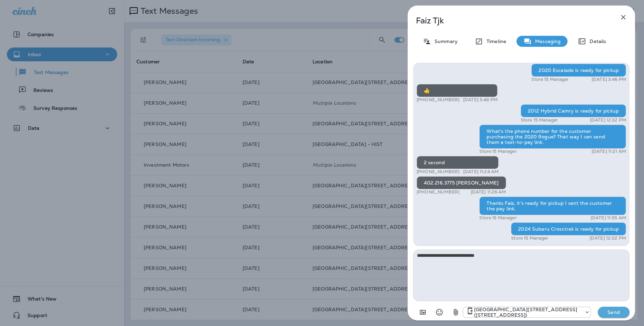 The height and width of the screenshot is (326, 644). I want to click on p: Send, so click(614, 312).